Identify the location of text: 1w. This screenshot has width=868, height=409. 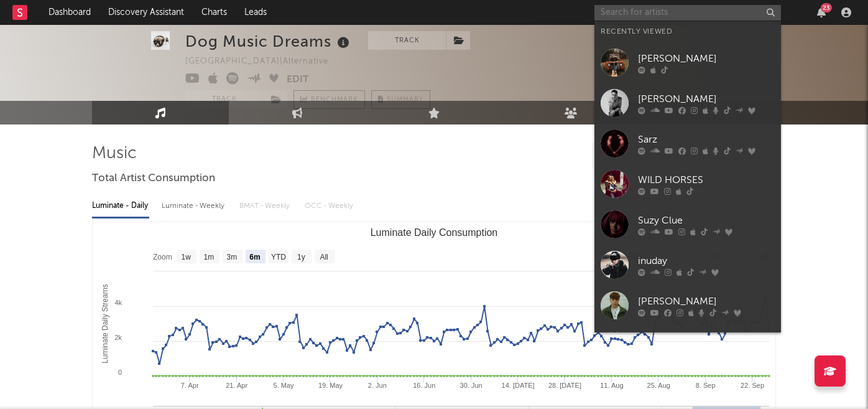
(187, 257).